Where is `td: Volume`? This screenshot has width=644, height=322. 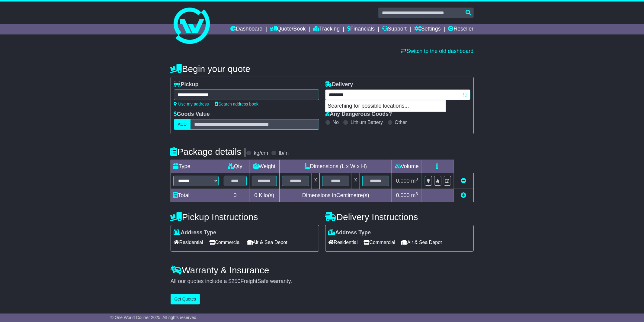 td: Volume is located at coordinates (407, 167).